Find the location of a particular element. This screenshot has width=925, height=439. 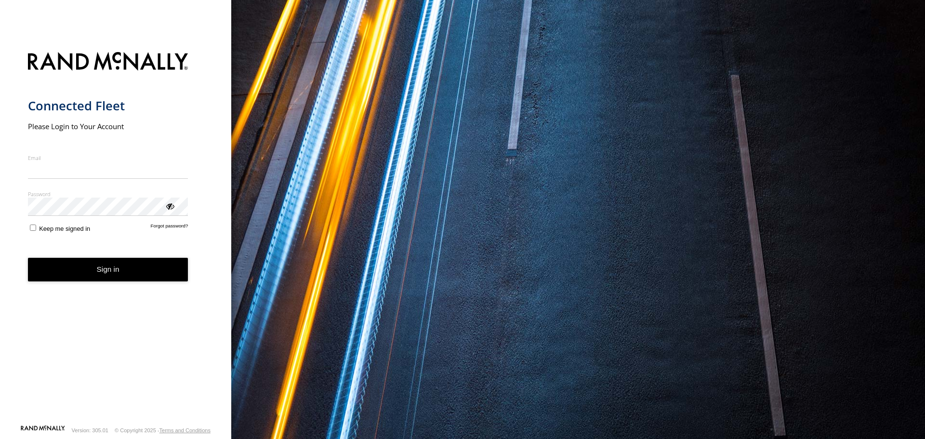

form: main is located at coordinates (116, 235).